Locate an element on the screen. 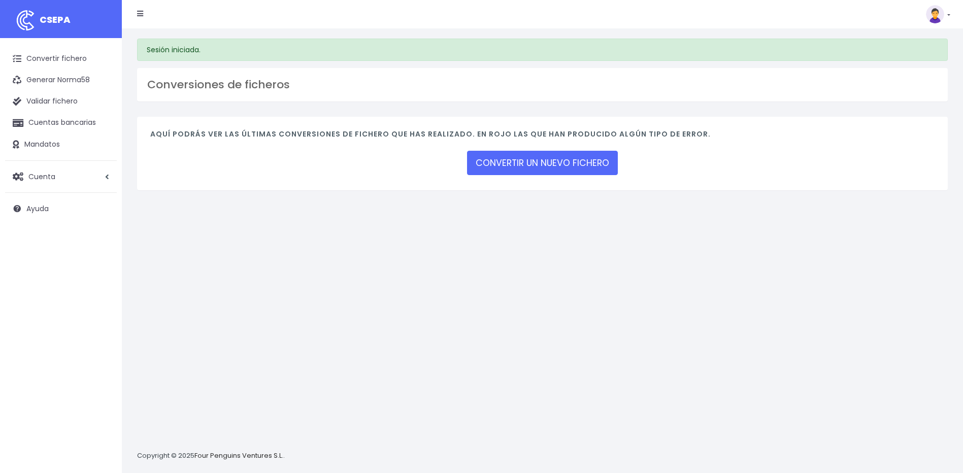 Image resolution: width=963 pixels, height=473 pixels. h4: Aquí podrás ver las últimas conversiones de fichero que has realizado. En rojo las que han produc... is located at coordinates (542, 137).